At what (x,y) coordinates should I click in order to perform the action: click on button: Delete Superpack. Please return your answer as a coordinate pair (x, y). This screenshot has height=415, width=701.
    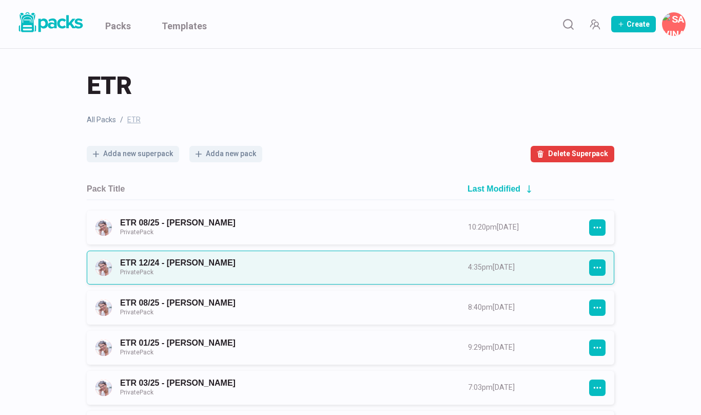
    Looking at the image, I should click on (572, 154).